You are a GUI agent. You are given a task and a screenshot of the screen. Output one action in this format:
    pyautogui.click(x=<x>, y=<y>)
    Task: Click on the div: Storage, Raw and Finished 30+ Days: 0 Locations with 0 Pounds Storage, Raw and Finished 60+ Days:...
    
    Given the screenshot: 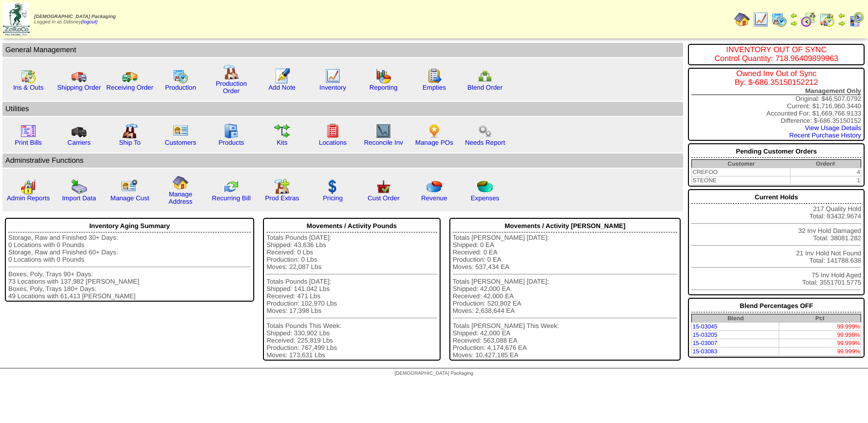 What is the action you would take?
    pyautogui.click(x=129, y=266)
    